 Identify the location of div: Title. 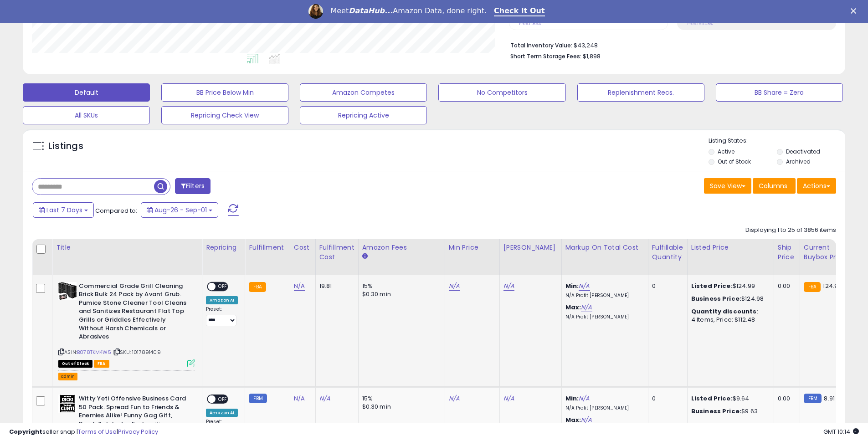
(127, 247).